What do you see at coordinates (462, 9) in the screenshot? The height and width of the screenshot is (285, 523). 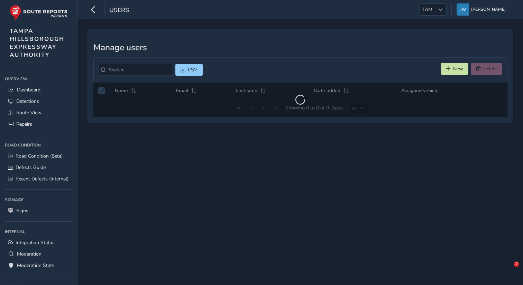 I see `img: diamond-layout` at bounding box center [462, 9].